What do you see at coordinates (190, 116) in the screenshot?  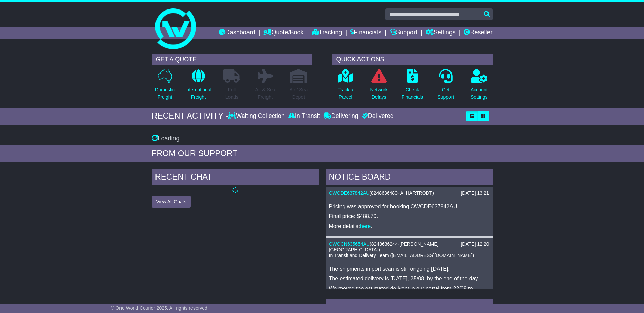 I see `div: RECENT ACTIVITY -` at bounding box center [190, 116].